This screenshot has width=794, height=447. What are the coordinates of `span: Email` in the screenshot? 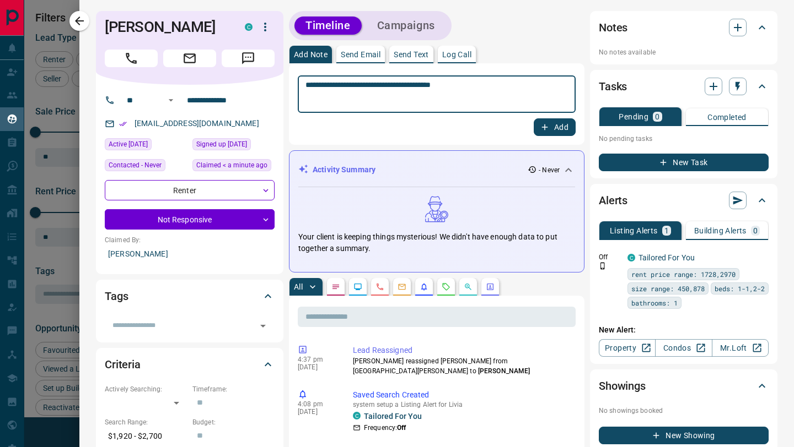 It's located at (190, 58).